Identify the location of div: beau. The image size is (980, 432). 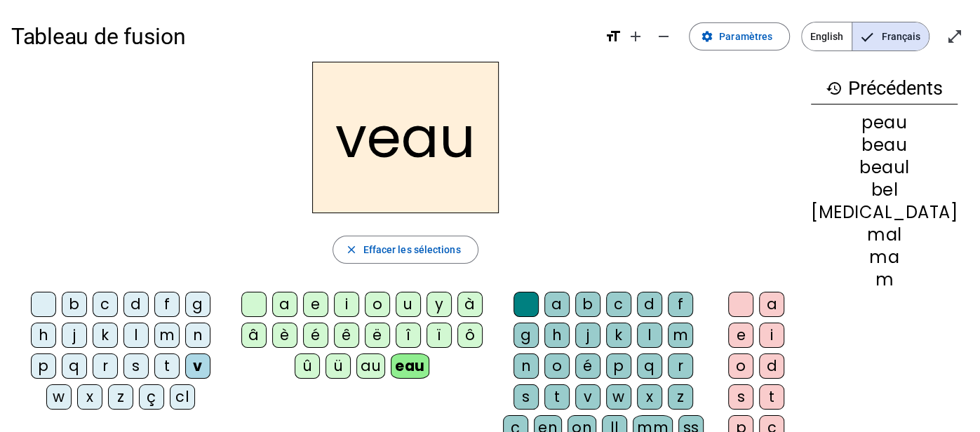
(884, 145).